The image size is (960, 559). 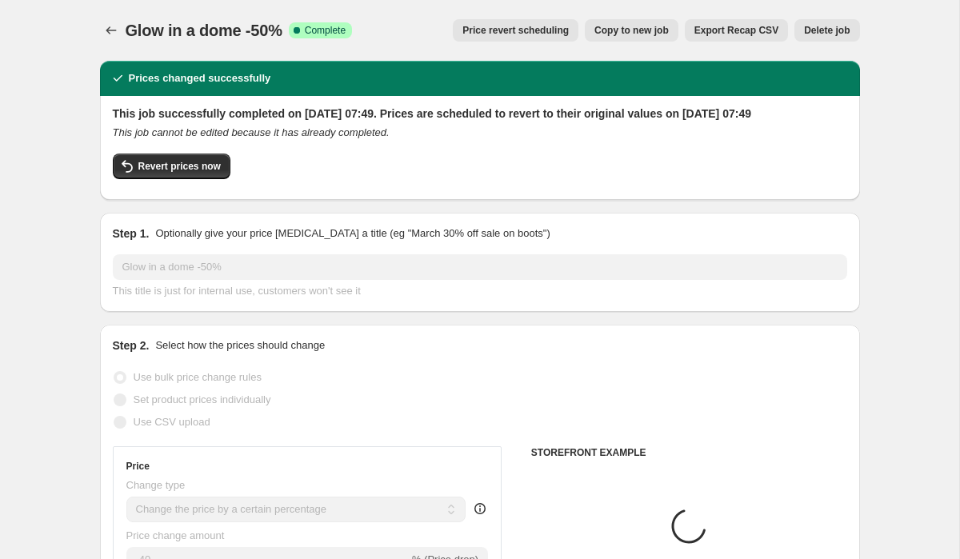 I want to click on div: help, so click(x=480, y=509).